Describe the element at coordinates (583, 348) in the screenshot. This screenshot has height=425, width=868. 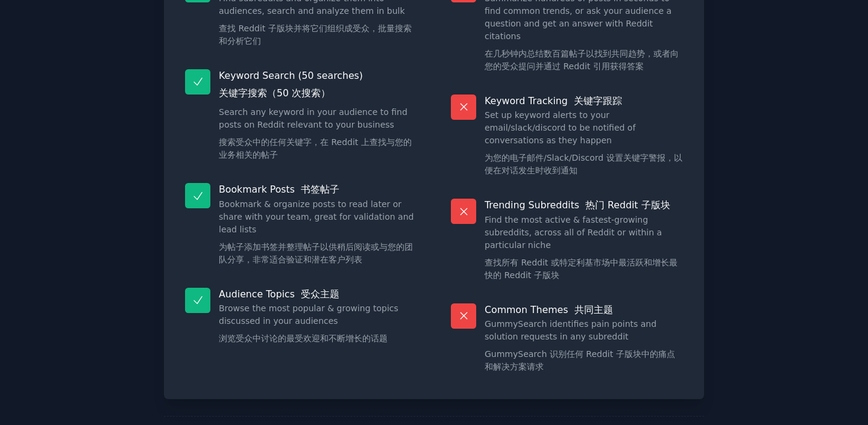
I see `dd: GummySearch identifies pain points and solution requests in any subreddit` at that location.